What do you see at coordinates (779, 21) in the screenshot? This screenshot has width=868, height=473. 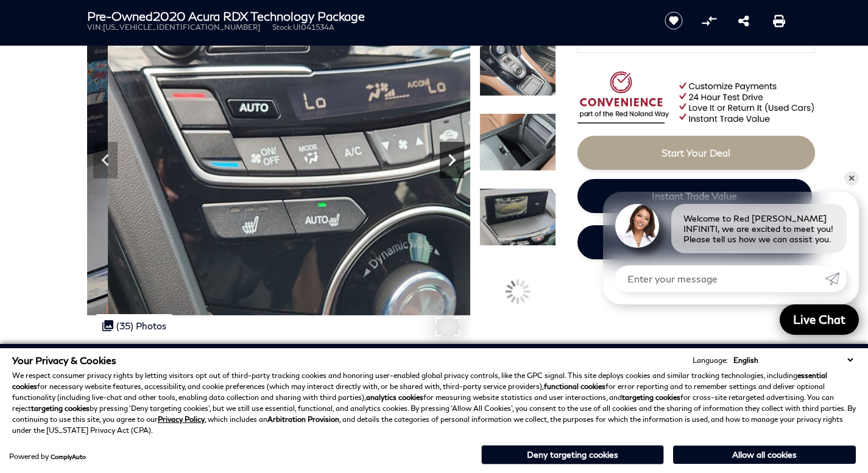 I see `a: Print this Pre-Owned 2020 Acura RDX Technology Package` at bounding box center [779, 21].